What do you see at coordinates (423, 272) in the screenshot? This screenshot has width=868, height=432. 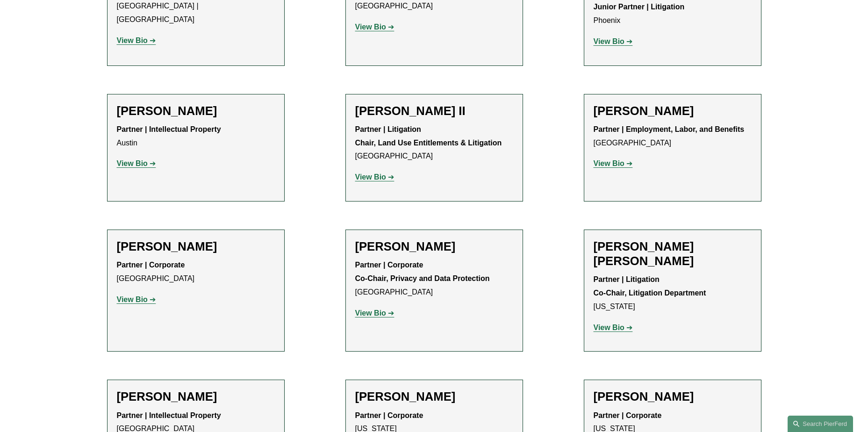 I see `strong: Partner | Corporate Co-Chair, Privacy and Data Protection` at bounding box center [423, 272].